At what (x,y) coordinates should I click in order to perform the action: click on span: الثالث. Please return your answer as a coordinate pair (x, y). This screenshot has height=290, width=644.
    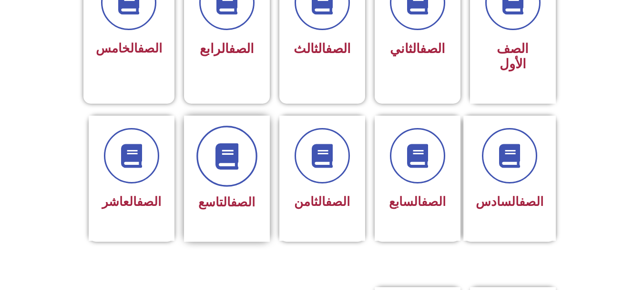
    Looking at the image, I should click on (322, 48).